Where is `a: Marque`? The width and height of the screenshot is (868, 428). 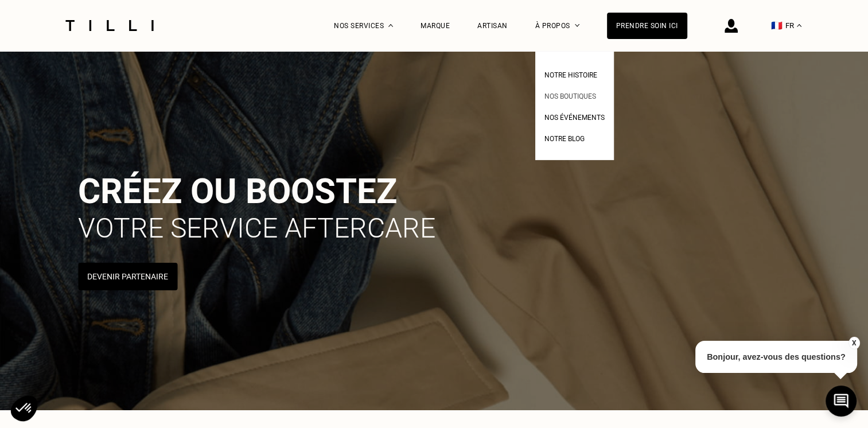 a: Marque is located at coordinates (435, 26).